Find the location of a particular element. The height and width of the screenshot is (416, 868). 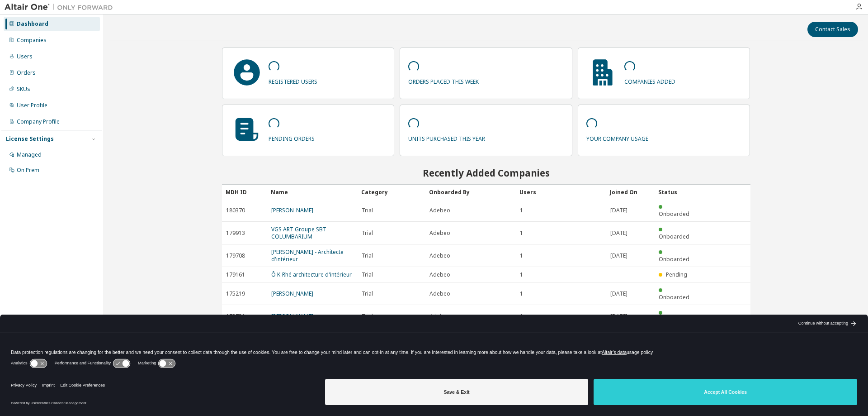

button: Contact Sales is located at coordinates (833, 30).